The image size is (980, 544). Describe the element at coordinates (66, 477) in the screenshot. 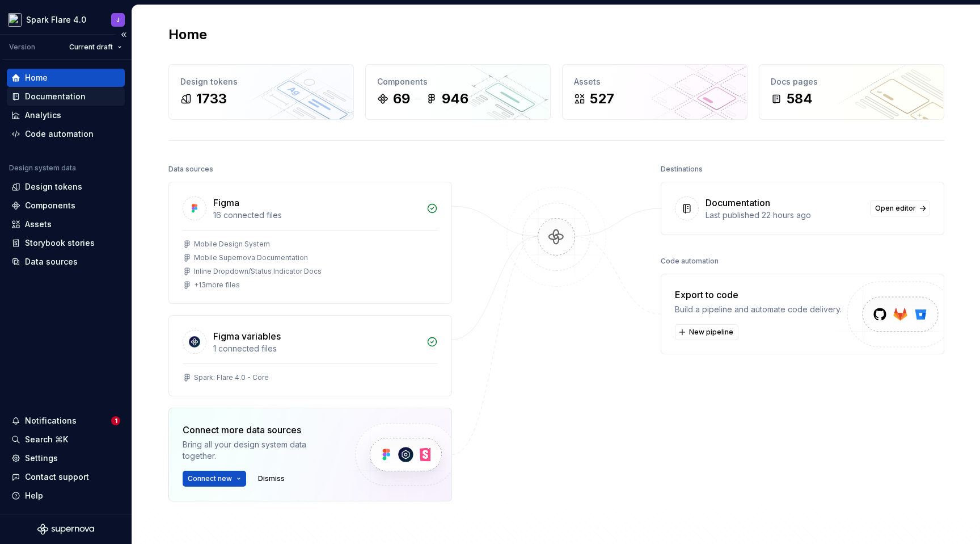

I see `button: Contact support` at that location.